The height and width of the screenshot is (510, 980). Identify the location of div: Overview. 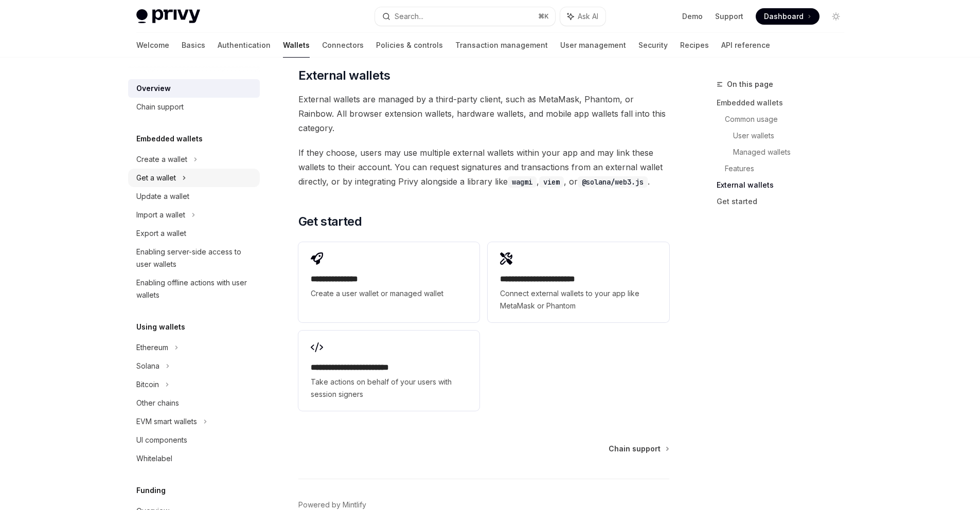
(153, 89).